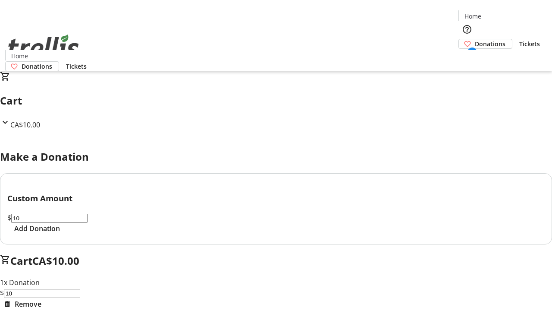 Image resolution: width=552 pixels, height=311 pixels. Describe the element at coordinates (44, 47) in the screenshot. I see `img: Orient E2E Organization mbGOeGc8dg's Logo` at that location.